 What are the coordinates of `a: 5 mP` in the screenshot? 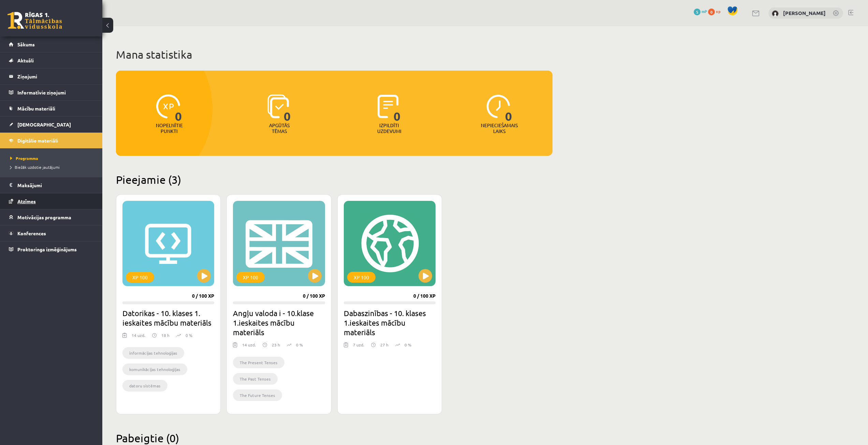 It's located at (700, 11).